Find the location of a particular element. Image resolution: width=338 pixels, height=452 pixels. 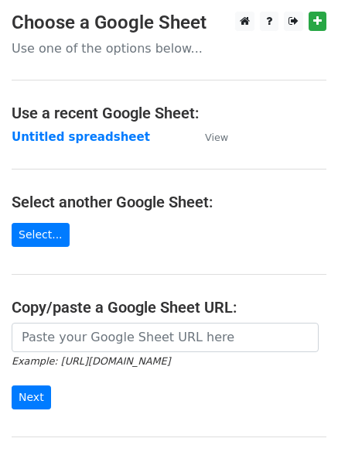

h3: Choose a Google Sheet is located at coordinates (169, 22).